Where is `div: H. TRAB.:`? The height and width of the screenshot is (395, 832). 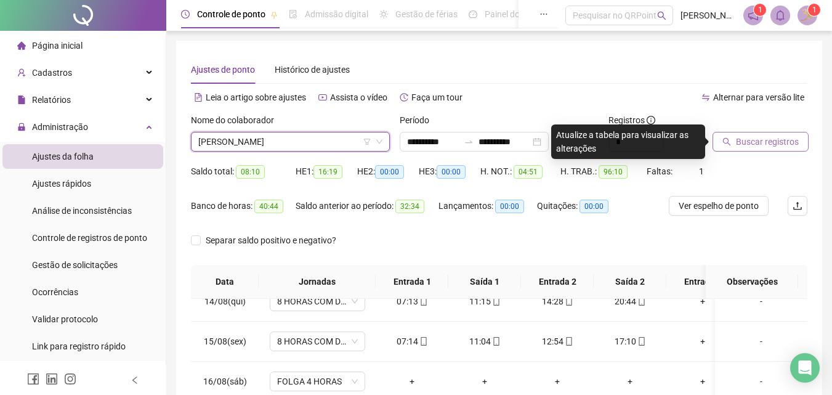
div: H. TRAB.: is located at coordinates (603, 171).